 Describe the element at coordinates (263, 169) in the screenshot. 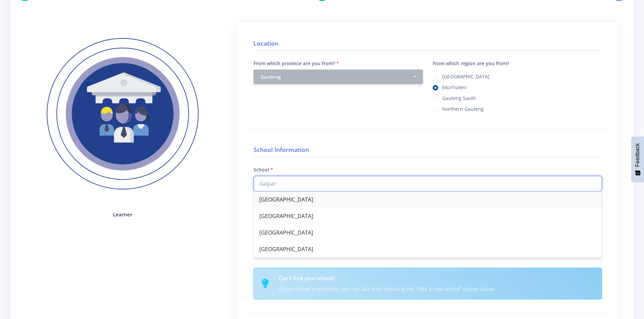

I see `label: School` at that location.